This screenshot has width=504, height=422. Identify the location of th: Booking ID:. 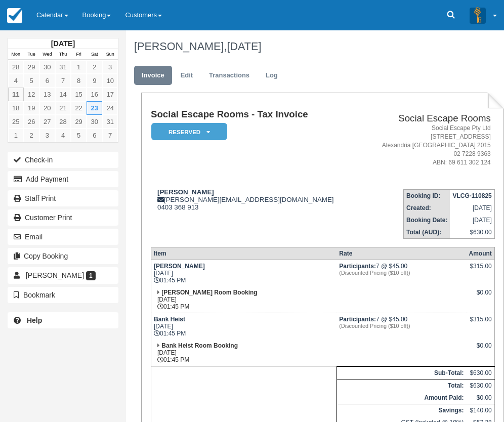
(427, 196).